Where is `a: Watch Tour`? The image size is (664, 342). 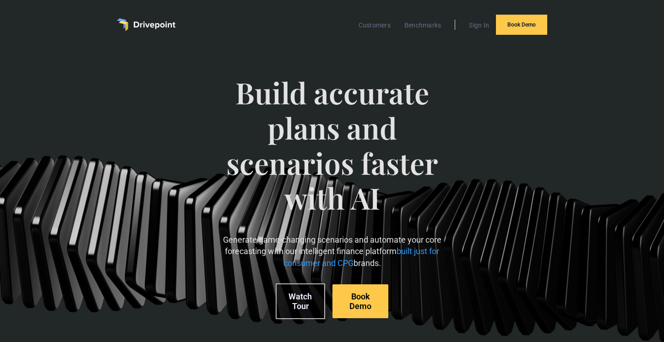 a: Watch Tour is located at coordinates (300, 301).